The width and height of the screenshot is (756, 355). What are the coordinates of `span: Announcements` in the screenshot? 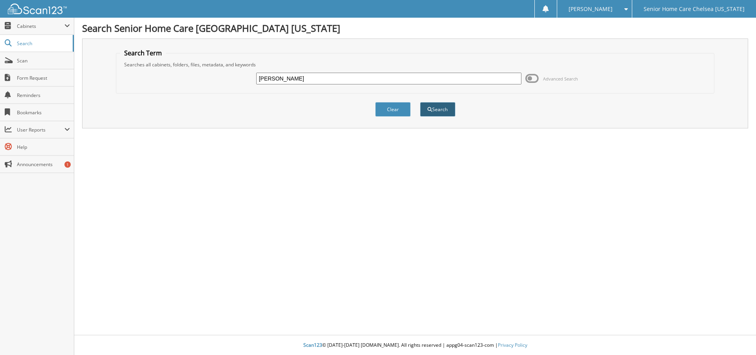 It's located at (43, 164).